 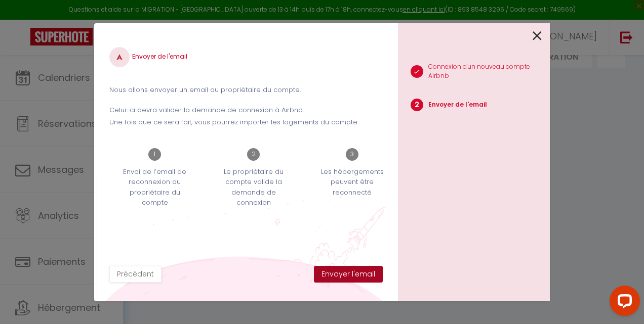 I want to click on p: Les hébergements peuvent être reconnecté, so click(x=353, y=182).